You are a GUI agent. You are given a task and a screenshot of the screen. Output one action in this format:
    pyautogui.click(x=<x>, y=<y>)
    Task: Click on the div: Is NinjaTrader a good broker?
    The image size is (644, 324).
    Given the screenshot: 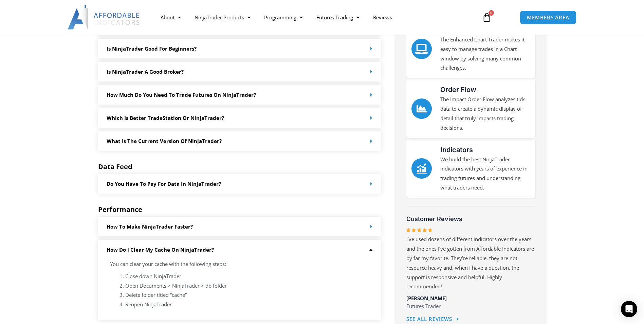 What is the action you would take?
    pyautogui.click(x=240, y=72)
    